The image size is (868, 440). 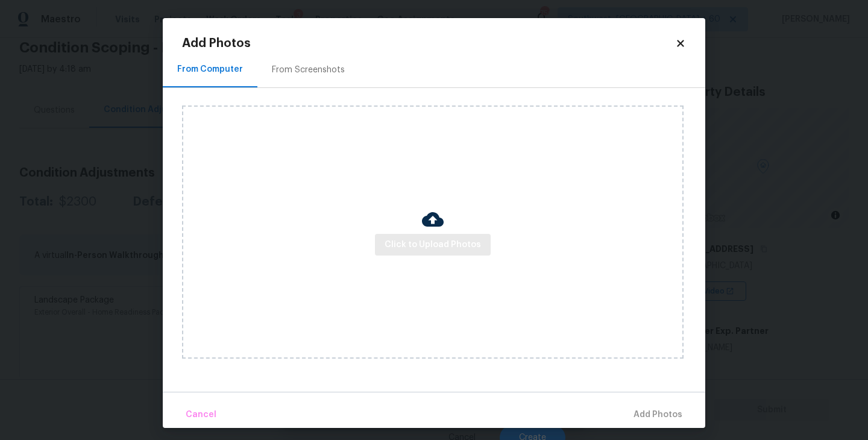 What do you see at coordinates (433, 245) in the screenshot?
I see `button: Click to Upload Photos` at bounding box center [433, 245].